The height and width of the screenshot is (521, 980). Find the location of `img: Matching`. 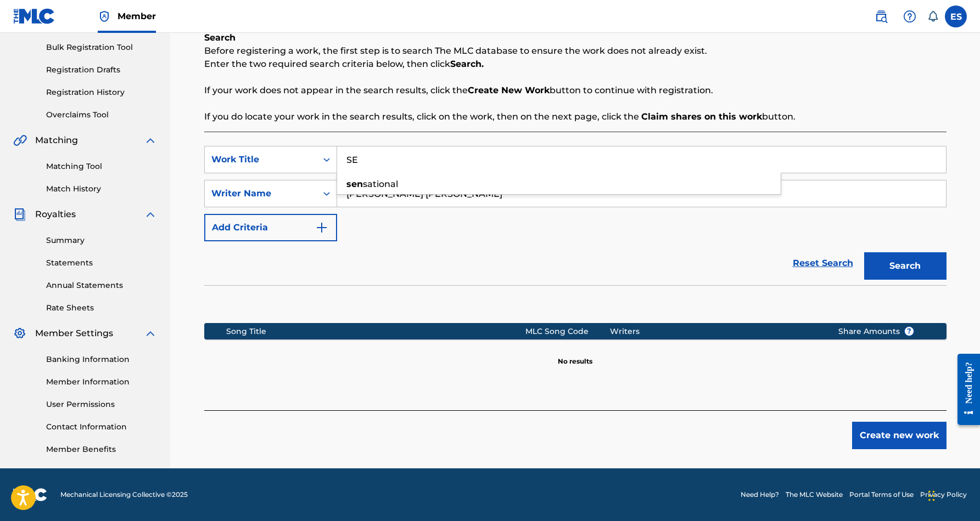

img: Matching is located at coordinates (20, 140).